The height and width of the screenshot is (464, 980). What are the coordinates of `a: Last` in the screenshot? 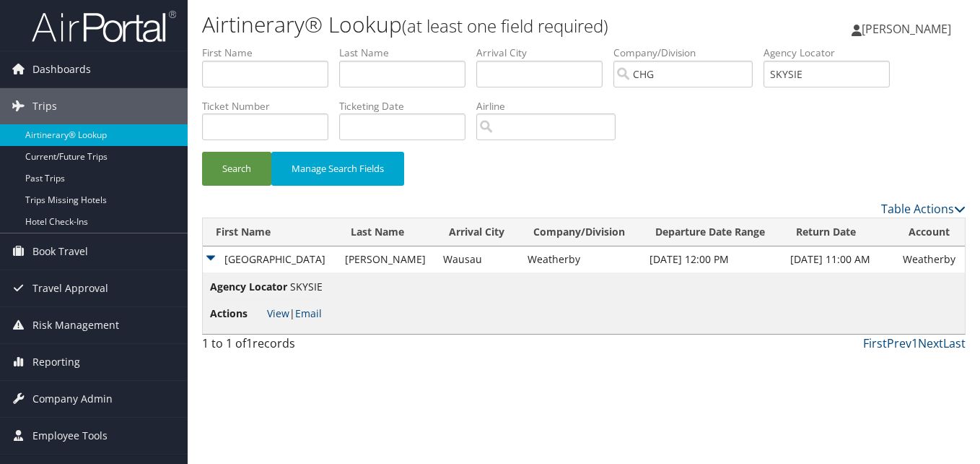 It's located at (954, 343).